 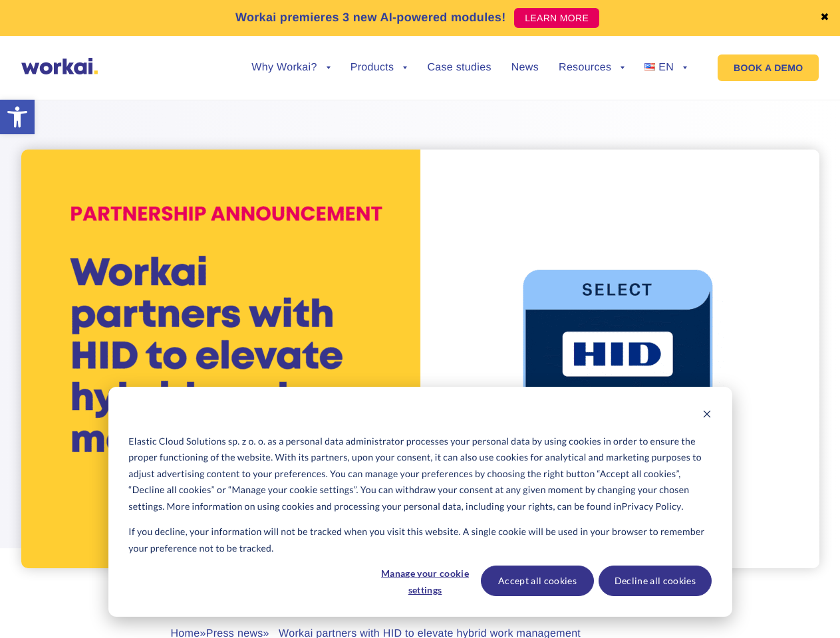 What do you see at coordinates (557, 18) in the screenshot?
I see `a: LEARN MORE` at bounding box center [557, 18].